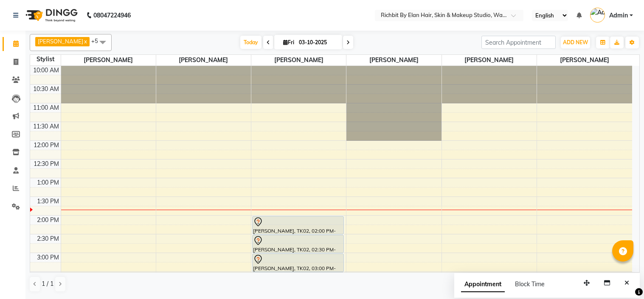  I want to click on div: 1:00 PM, so click(48, 182).